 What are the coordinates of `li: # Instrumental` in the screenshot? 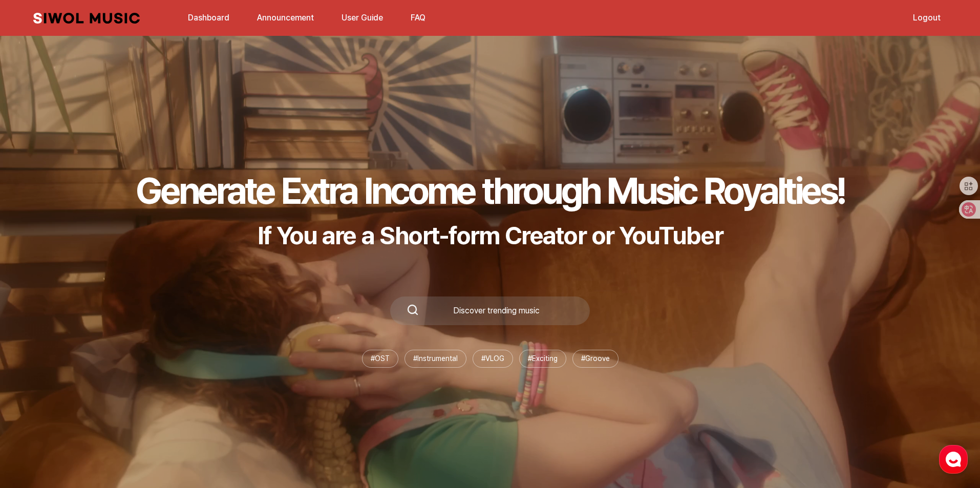 It's located at (435, 358).